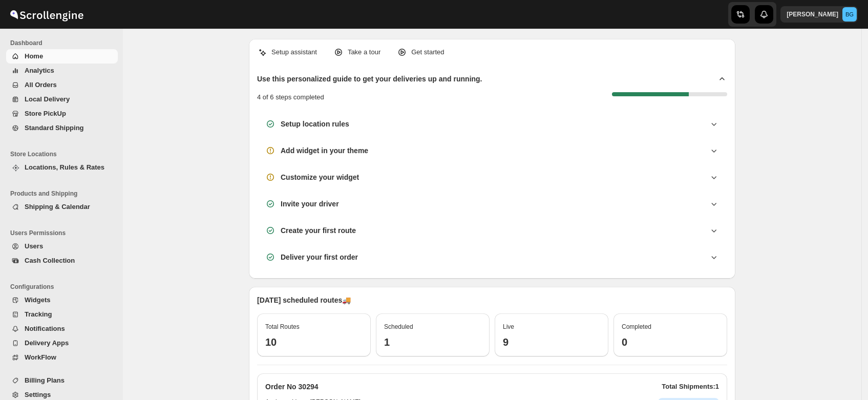  I want to click on span: Shipping & Calendar, so click(58, 207).